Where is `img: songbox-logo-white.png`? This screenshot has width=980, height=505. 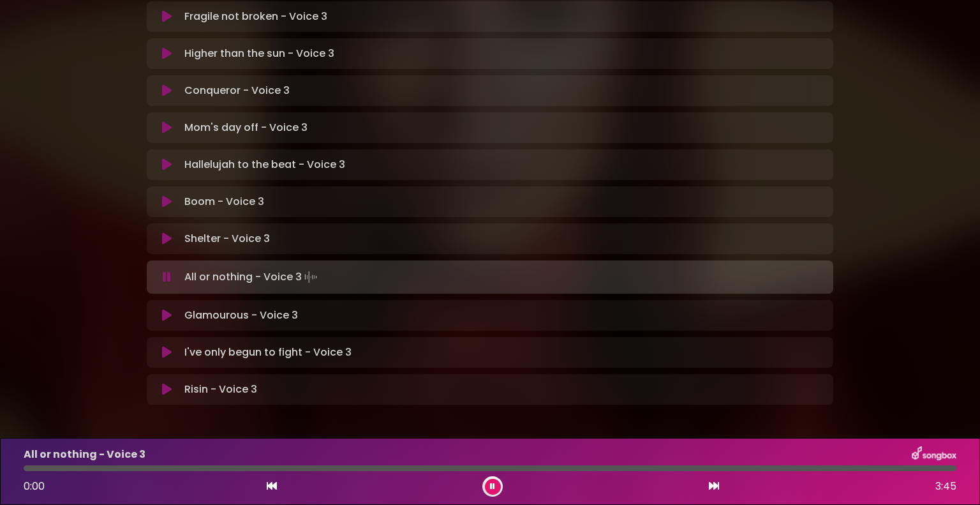
img: songbox-logo-white.png is located at coordinates (934, 455).